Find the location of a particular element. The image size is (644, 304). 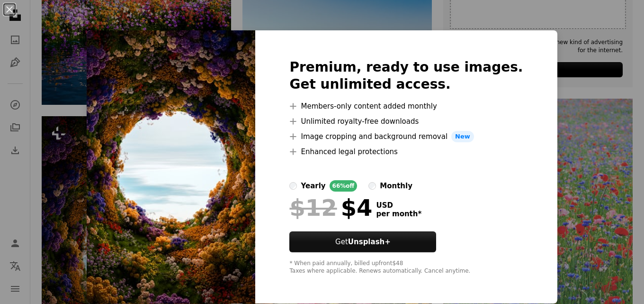

li: Members-only content added monthly is located at coordinates (406, 106).